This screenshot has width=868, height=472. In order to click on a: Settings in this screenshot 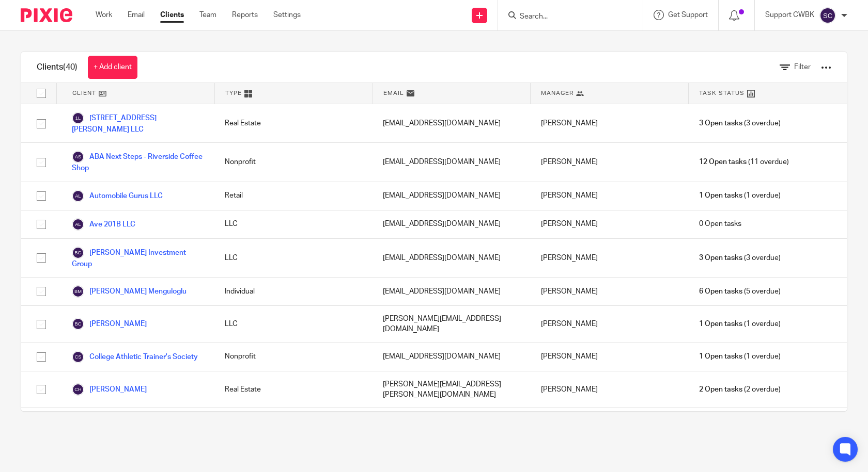, I will do `click(287, 15)`.